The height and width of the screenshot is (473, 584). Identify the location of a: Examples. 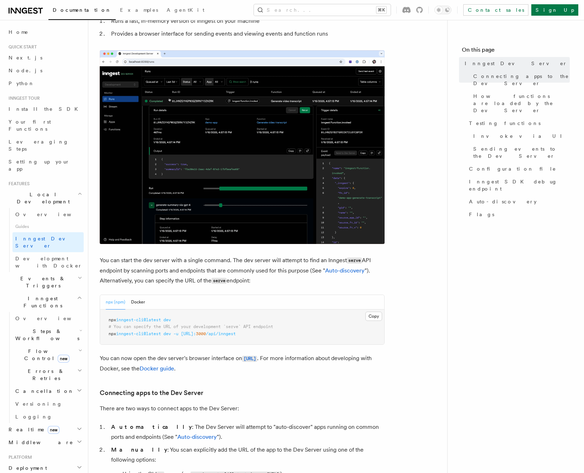
(139, 11).